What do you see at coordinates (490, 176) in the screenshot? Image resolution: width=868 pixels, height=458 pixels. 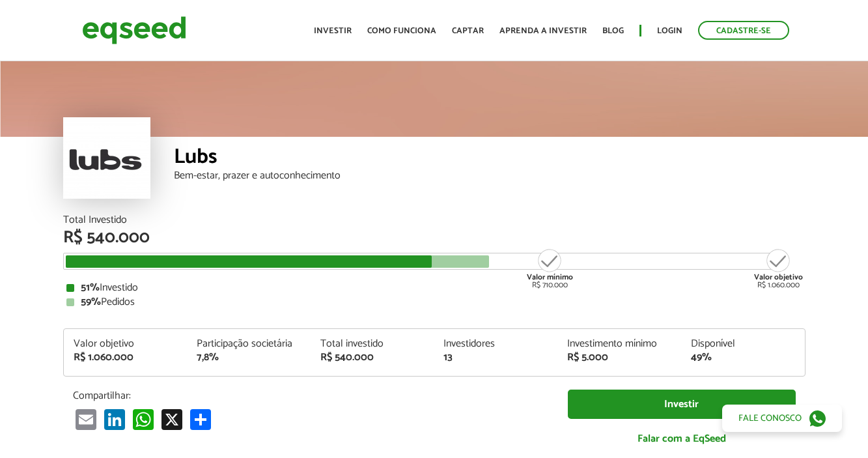 I see `div: Bem-estar, prazer e autoconhecimento` at bounding box center [490, 176].